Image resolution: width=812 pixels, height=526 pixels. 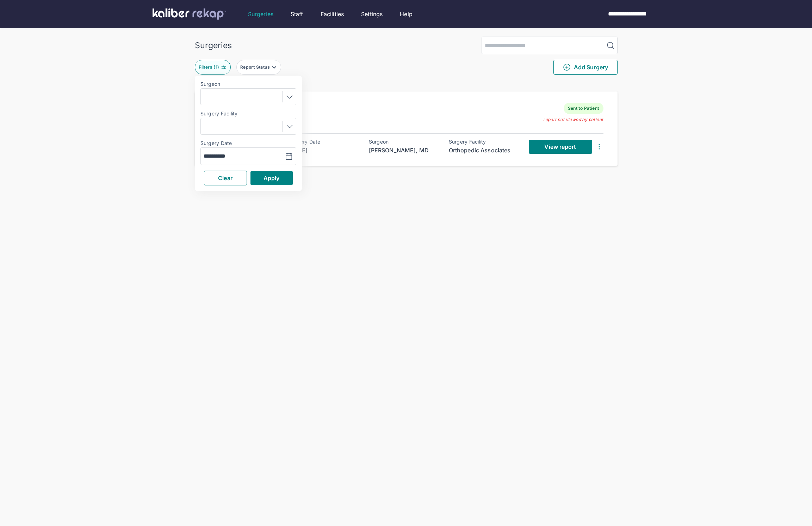 I want to click on img: kaliber labs logo, so click(x=189, y=14).